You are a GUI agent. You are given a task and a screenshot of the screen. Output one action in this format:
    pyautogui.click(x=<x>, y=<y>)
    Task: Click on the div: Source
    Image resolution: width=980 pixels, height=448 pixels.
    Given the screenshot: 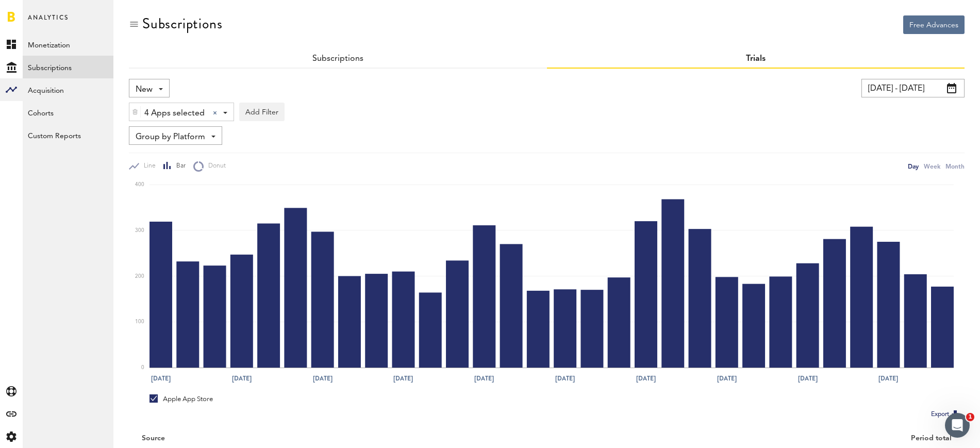 What is the action you would take?
    pyautogui.click(x=153, y=438)
    